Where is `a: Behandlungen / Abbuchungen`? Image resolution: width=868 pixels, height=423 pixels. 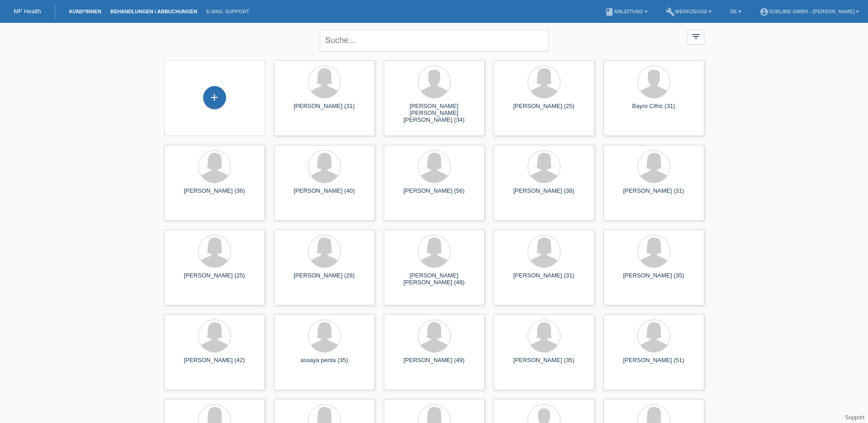
a: Behandlungen / Abbuchungen is located at coordinates (153, 11).